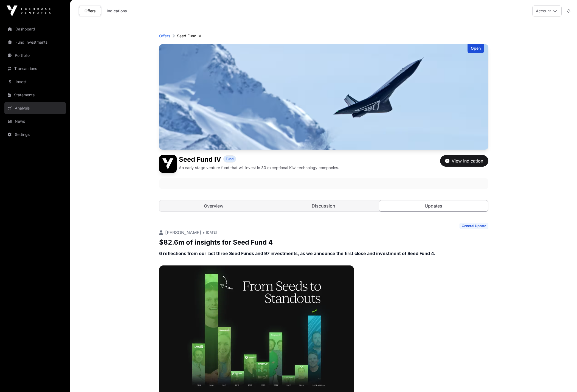 This screenshot has width=577, height=392. Describe the element at coordinates (324, 242) in the screenshot. I see `p: $82.6m of insights for Seed Fund 4` at that location.